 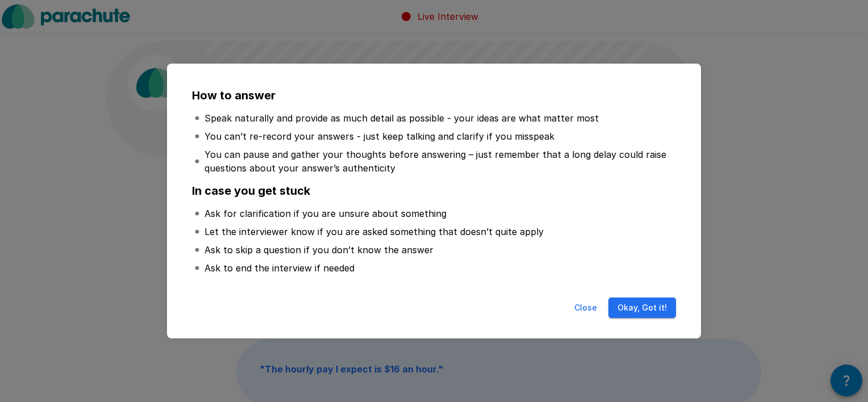 What do you see at coordinates (279, 268) in the screenshot?
I see `p: Ask to end the interview if needed` at bounding box center [279, 268].